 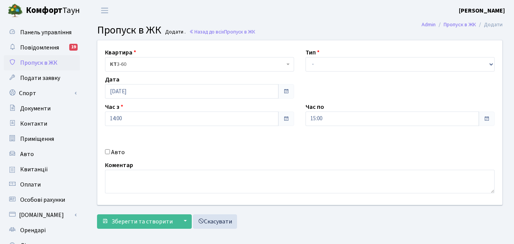 What do you see at coordinates (137, 221) in the screenshot?
I see `button: Зберегти та створити` at bounding box center [137, 221].